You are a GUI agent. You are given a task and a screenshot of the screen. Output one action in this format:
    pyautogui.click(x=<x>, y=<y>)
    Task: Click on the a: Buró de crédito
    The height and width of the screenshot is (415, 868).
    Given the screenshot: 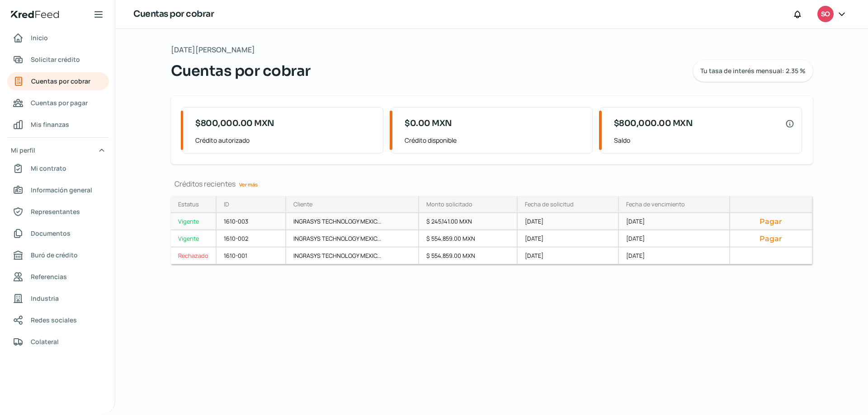 What is the action you would take?
    pyautogui.click(x=58, y=255)
    